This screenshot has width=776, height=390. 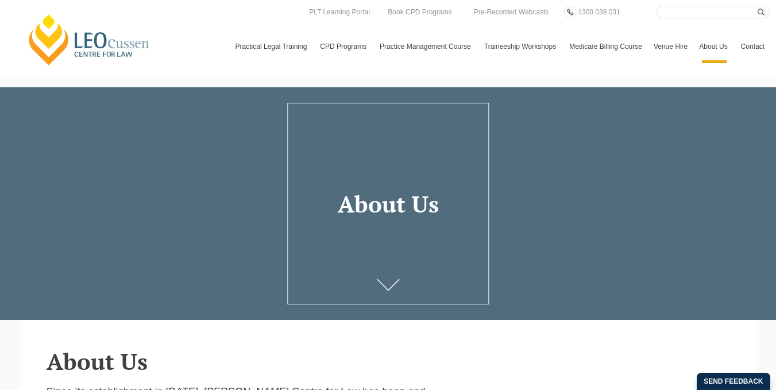 What do you see at coordinates (272, 47) in the screenshot?
I see `a: Practical Legal Training` at bounding box center [272, 47].